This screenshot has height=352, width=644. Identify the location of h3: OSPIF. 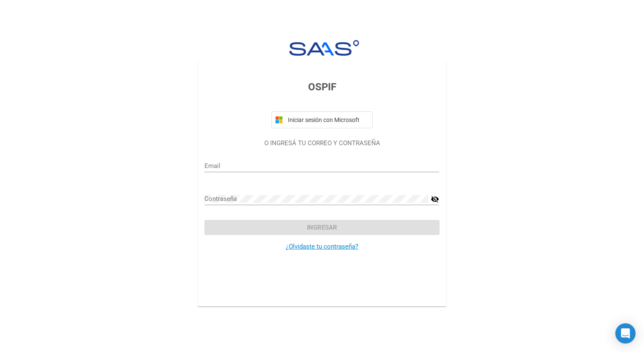
(322, 87).